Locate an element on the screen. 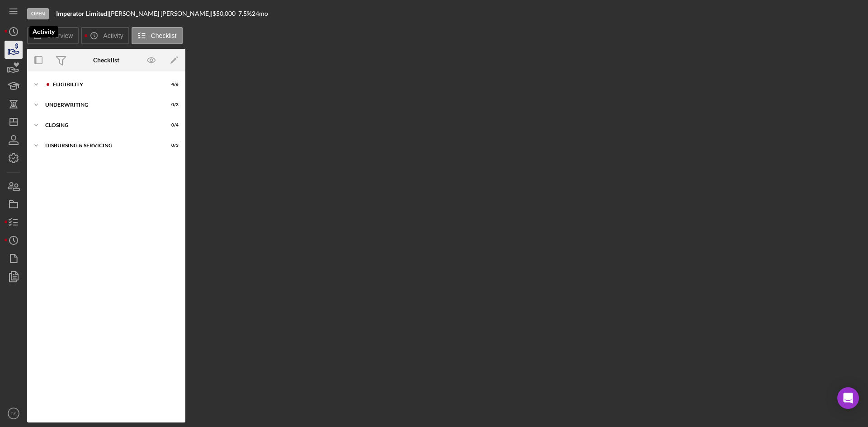 Image resolution: width=868 pixels, height=427 pixels. div: Closing is located at coordinates (100, 125).